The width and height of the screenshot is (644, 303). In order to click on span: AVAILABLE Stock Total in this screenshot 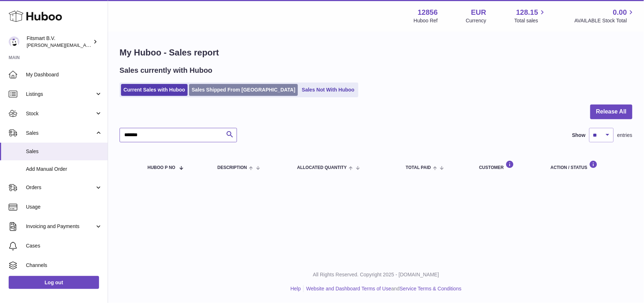, I will do `click(605, 21)`.